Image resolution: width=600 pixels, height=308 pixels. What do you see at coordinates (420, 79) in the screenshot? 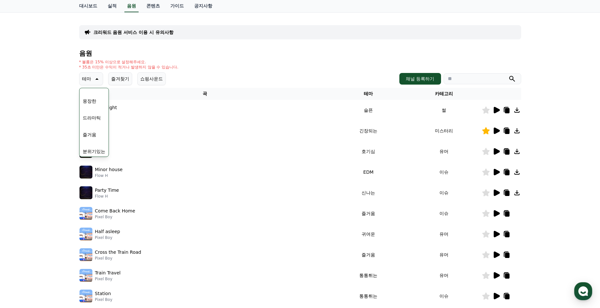
I see `button: 채널 등록하기` at bounding box center [420, 79].